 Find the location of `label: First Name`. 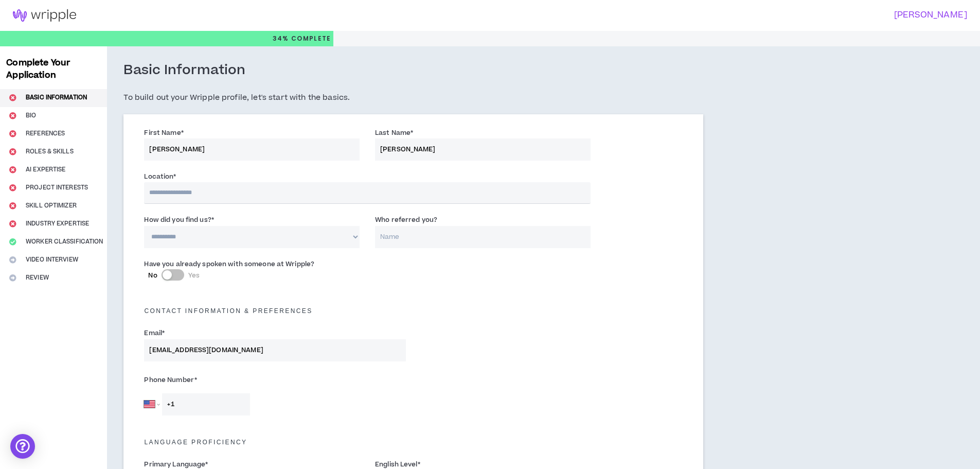

label: First Name is located at coordinates (164, 133).